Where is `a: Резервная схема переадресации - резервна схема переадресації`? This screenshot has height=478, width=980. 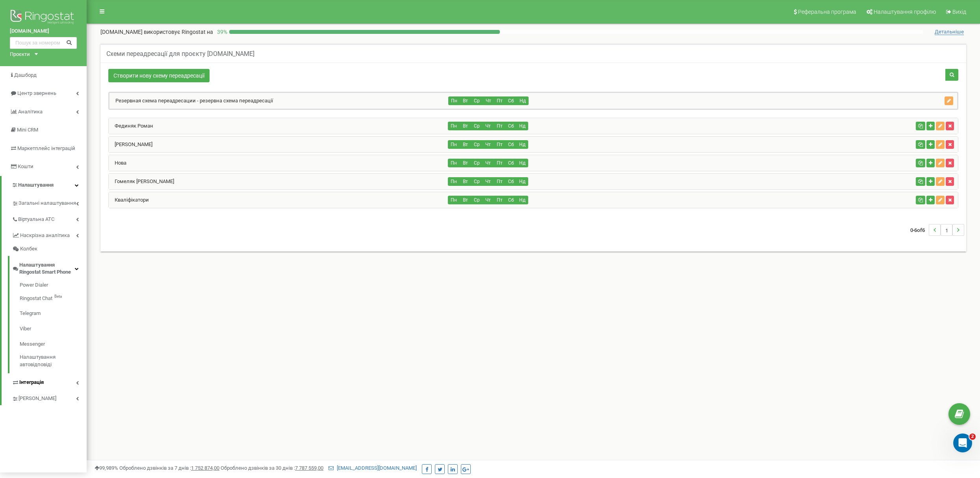 a: Резервная схема переадресации - резервна схема переадресації is located at coordinates (191, 100).